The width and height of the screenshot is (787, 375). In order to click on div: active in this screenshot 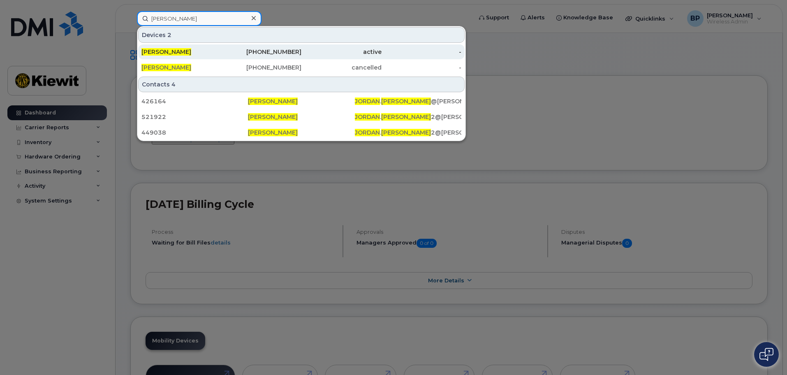, I will do `click(341, 52)`.